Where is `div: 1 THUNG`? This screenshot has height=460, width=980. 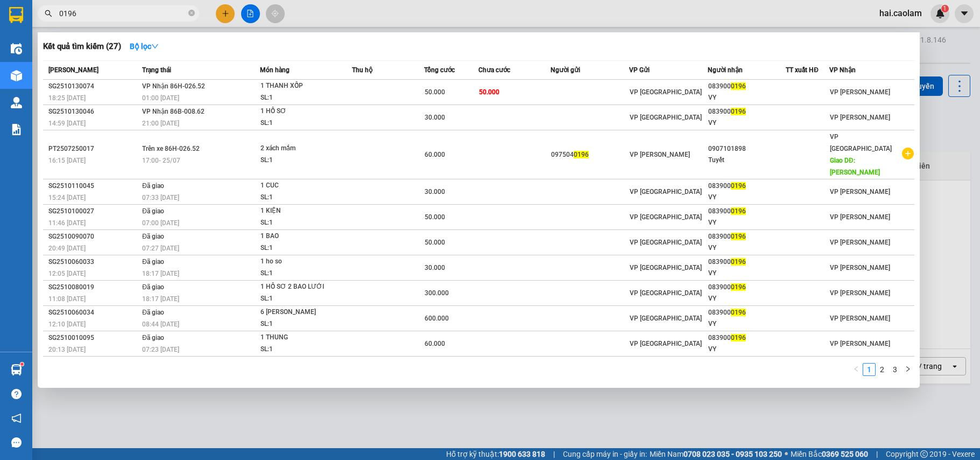
div: 1 THUNG is located at coordinates (301, 338).